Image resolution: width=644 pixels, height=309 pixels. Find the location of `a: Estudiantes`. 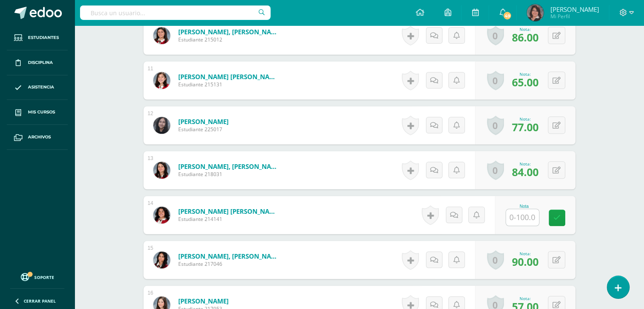

a: Estudiantes is located at coordinates (37, 37).